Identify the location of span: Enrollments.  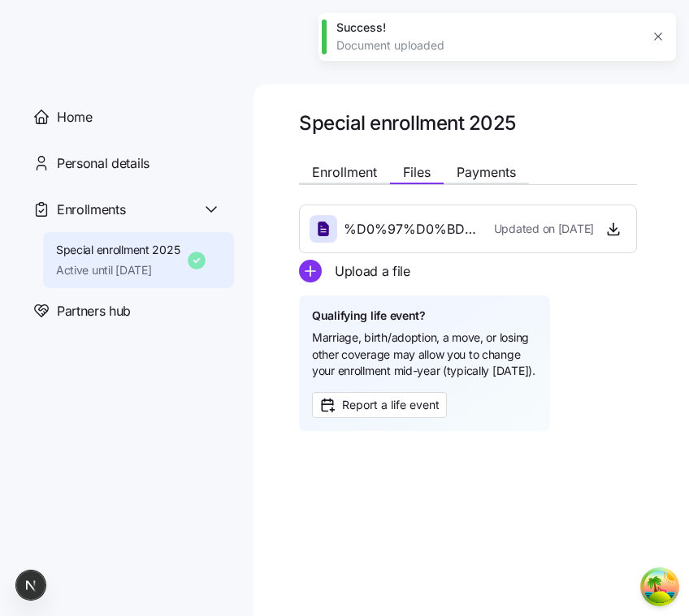
(91, 210).